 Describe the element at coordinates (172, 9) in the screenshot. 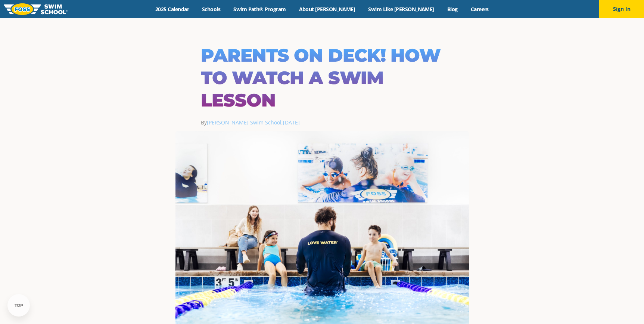

I see `a: 2025 Calendar` at that location.